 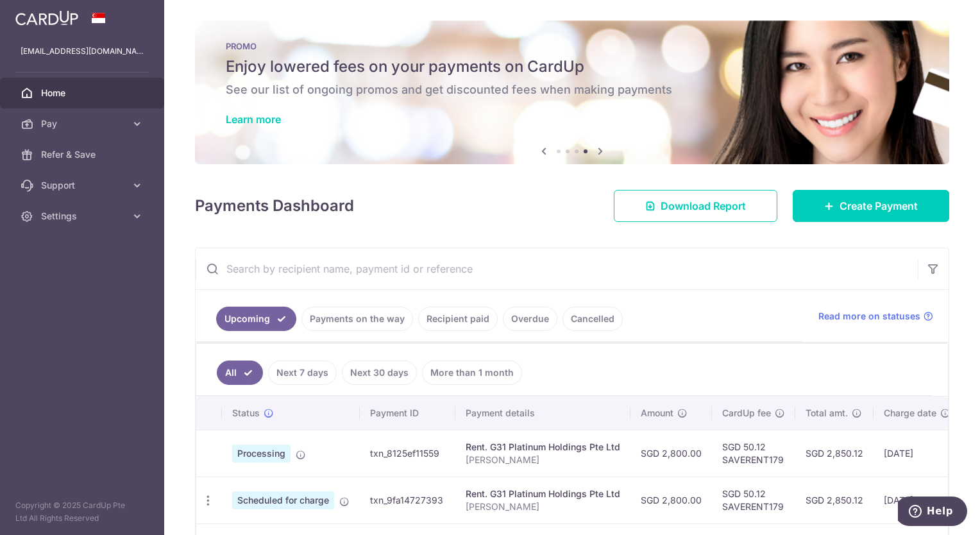 What do you see at coordinates (703, 206) in the screenshot?
I see `span: Download Report` at bounding box center [703, 206].